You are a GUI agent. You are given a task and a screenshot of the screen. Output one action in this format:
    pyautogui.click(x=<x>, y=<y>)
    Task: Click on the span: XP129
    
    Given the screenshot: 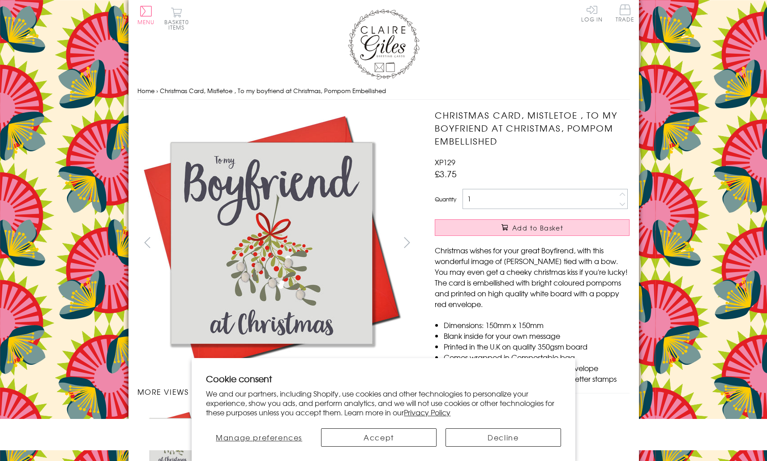 What is the action you would take?
    pyautogui.click(x=445, y=162)
    